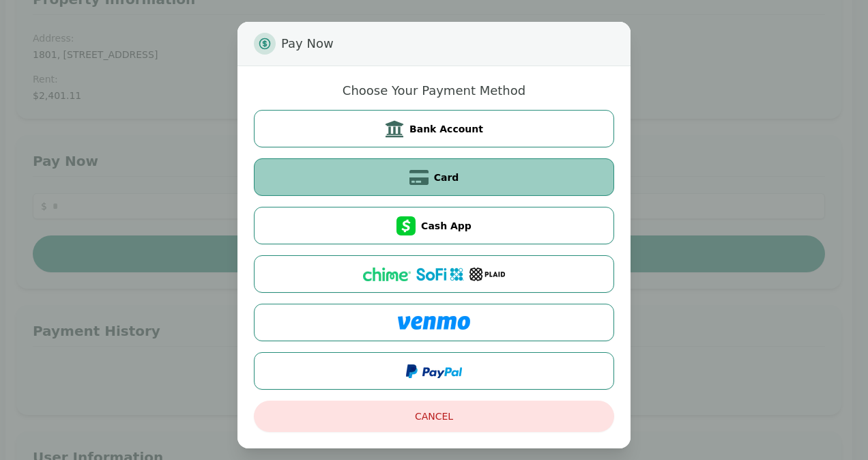  Describe the element at coordinates (434, 176) in the screenshot. I see `button: Card` at that location.